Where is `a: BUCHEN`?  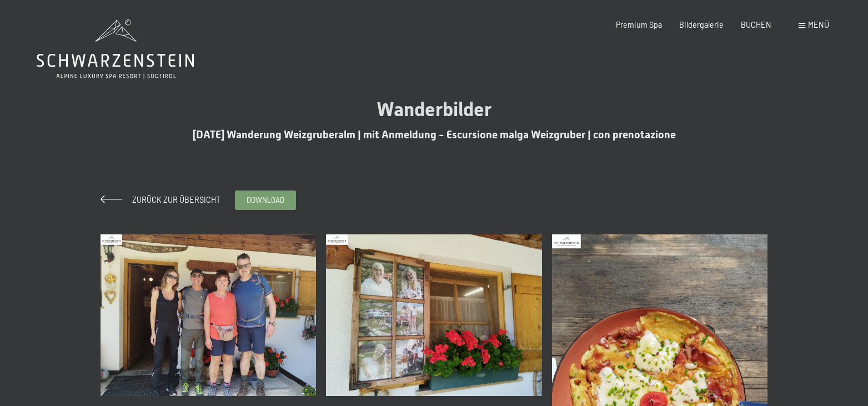 a: BUCHEN is located at coordinates (756, 25).